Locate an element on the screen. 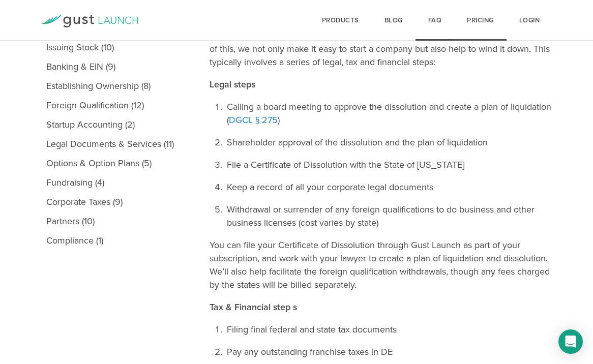 The image size is (593, 364). a: Options & Option Plans (5) is located at coordinates (110, 163).